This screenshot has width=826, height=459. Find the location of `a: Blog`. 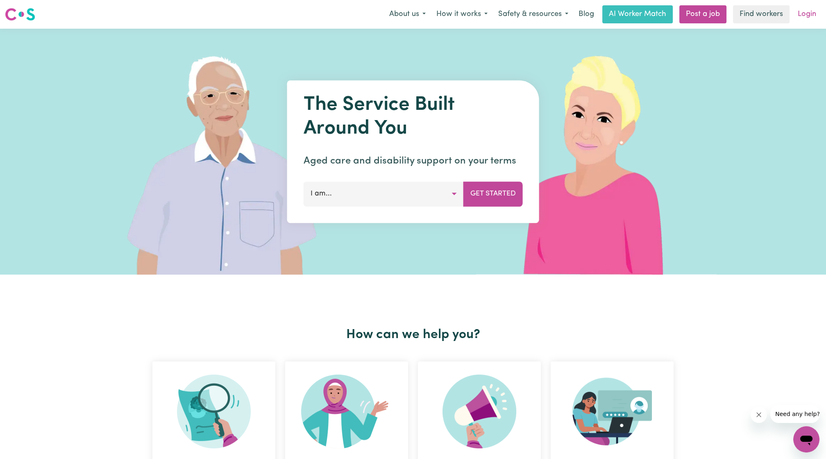

a: Blog is located at coordinates (586, 14).